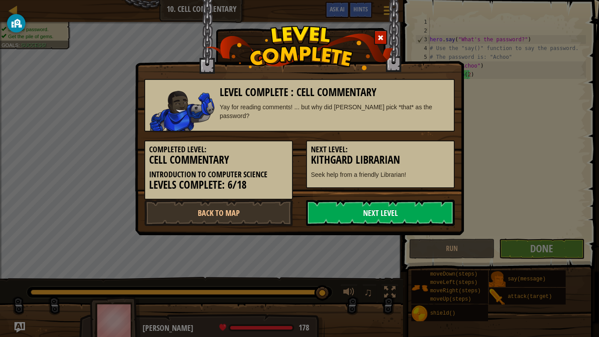 This screenshot has width=599, height=337. I want to click on h5: Next Level:, so click(380, 149).